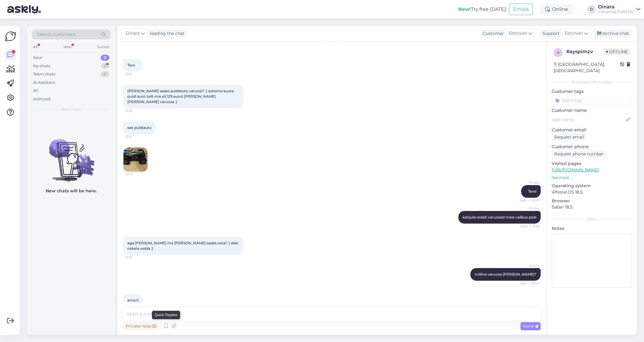 Image resolution: width=644 pixels, height=342 pixels. Describe the element at coordinates (592, 219) in the screenshot. I see `div: Extra` at that location.